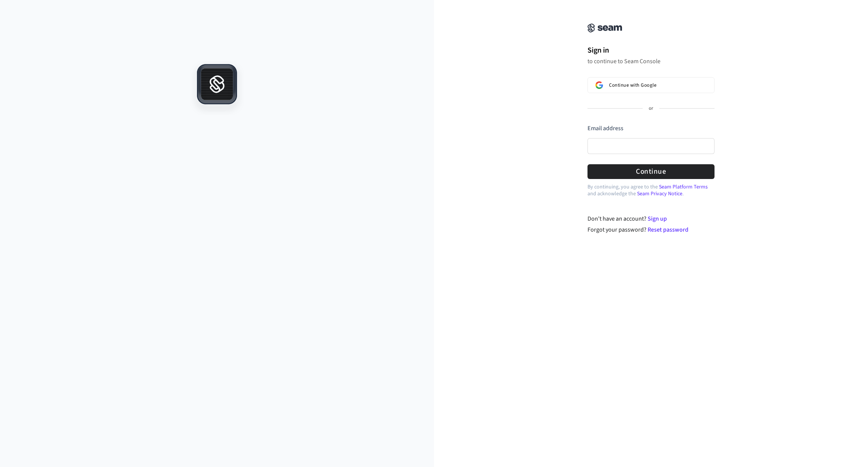 The image size is (868, 467). Describe the element at coordinates (651, 171) in the screenshot. I see `button: Continue` at that location.